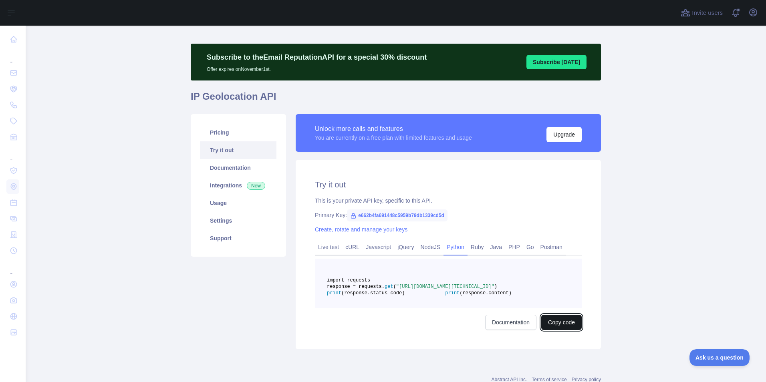  Describe the element at coordinates (496, 247) in the screenshot. I see `a: Java` at that location.